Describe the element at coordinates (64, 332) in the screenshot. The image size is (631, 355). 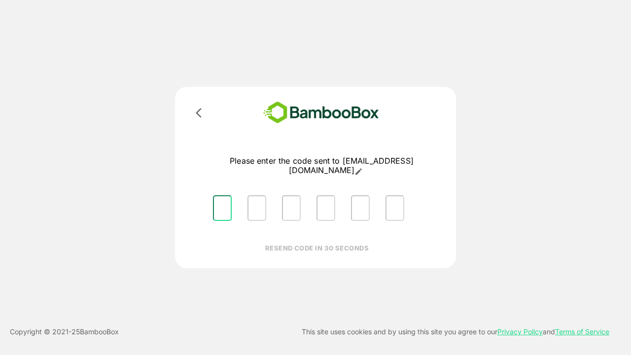
I see `p: Copyright © 2021- 25 BambooBox` at that location.